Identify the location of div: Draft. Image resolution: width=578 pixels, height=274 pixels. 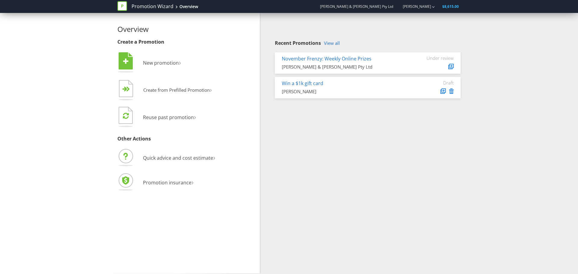
(436, 83).